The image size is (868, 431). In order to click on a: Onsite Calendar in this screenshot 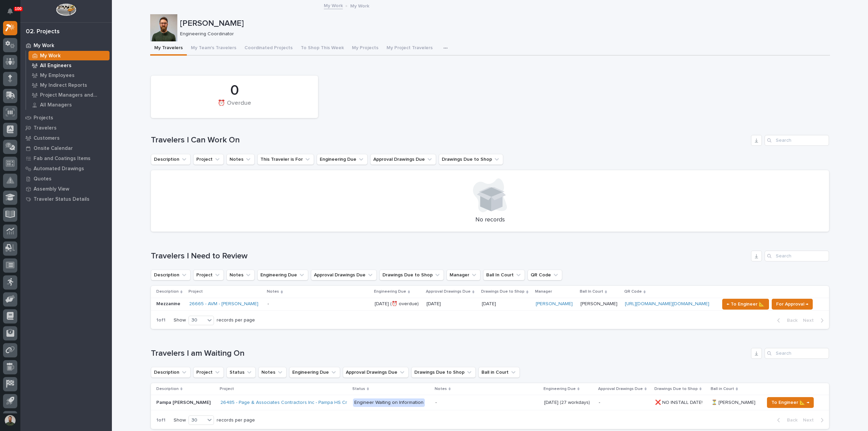, I will do `click(66, 149)`.